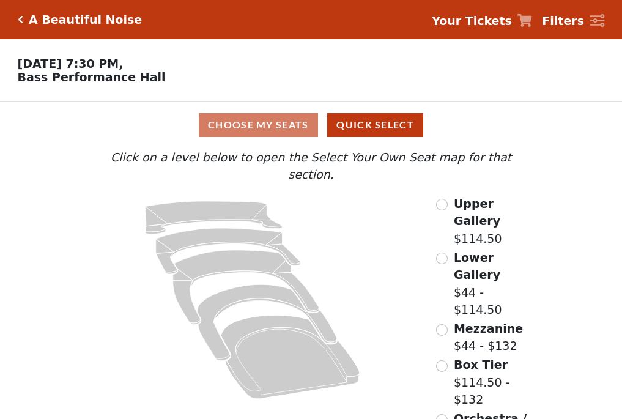 The image size is (622, 419). I want to click on strong: Filters, so click(563, 21).